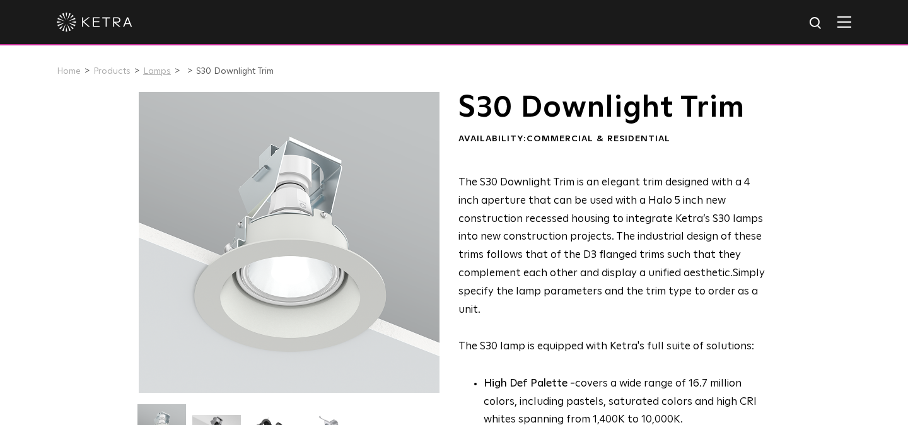  I want to click on span: Commercial & Residential, so click(598, 139).